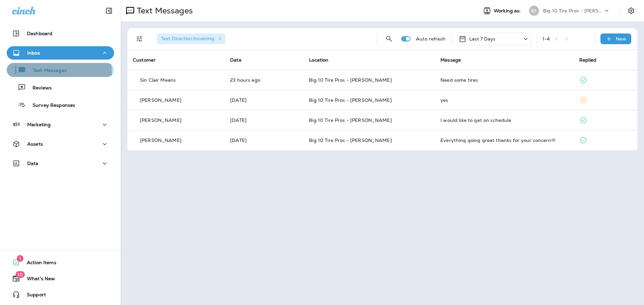 The width and height of the screenshot is (644, 305). I want to click on p: Auto refresh, so click(431, 39).